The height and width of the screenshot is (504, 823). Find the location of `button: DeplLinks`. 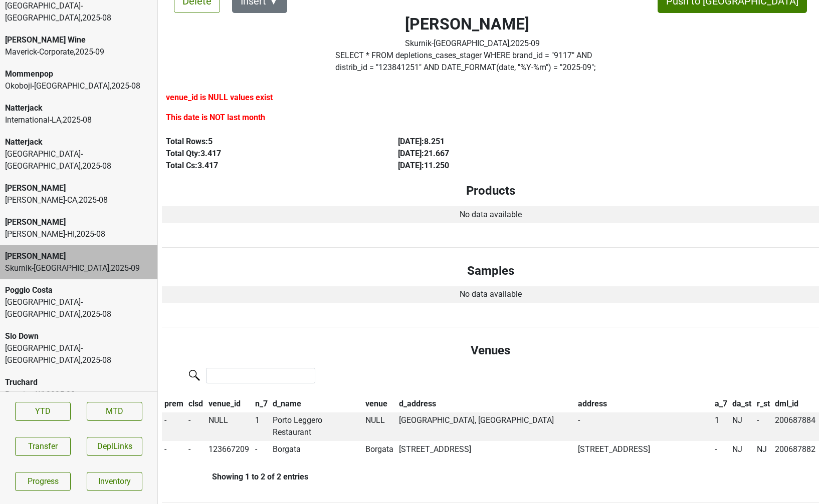

button: DeplLinks is located at coordinates (114, 447).